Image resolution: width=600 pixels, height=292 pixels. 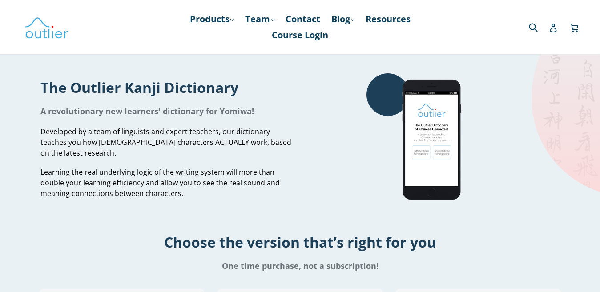 What do you see at coordinates (538, 27) in the screenshot?
I see `input: Search` at bounding box center [538, 27].